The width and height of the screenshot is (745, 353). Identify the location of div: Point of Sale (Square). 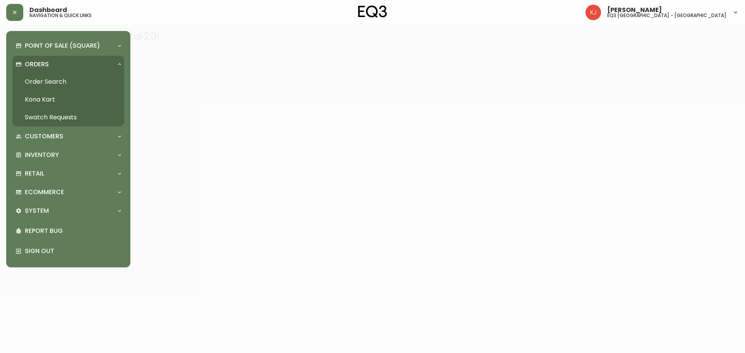
(68, 46).